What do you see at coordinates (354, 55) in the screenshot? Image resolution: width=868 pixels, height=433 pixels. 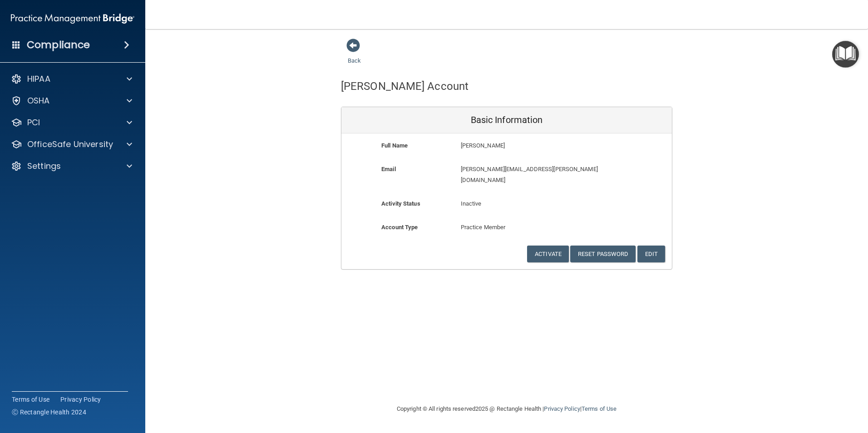 I see `a: Back` at bounding box center [354, 55].